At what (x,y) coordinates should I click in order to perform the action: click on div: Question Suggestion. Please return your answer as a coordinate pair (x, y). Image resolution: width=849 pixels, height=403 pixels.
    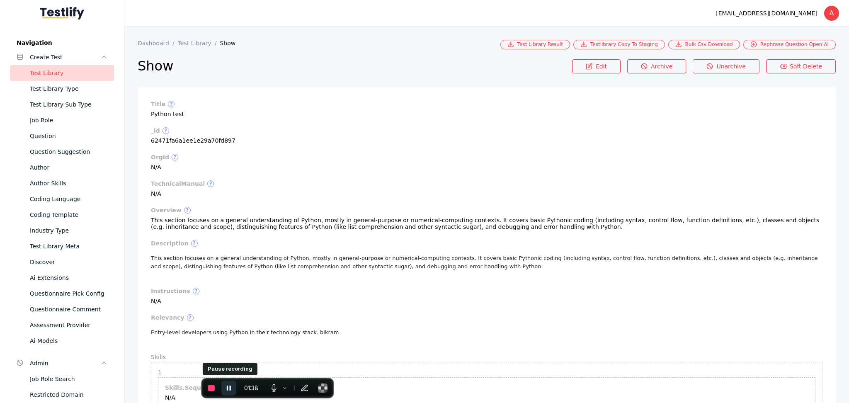
    Looking at the image, I should click on (68, 152).